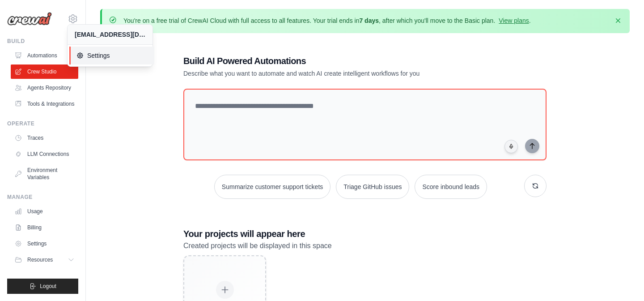 Image resolution: width=644 pixels, height=301 pixels. What do you see at coordinates (365, 246) in the screenshot?
I see `p: Created projects will be displayed in this space` at bounding box center [365, 246].